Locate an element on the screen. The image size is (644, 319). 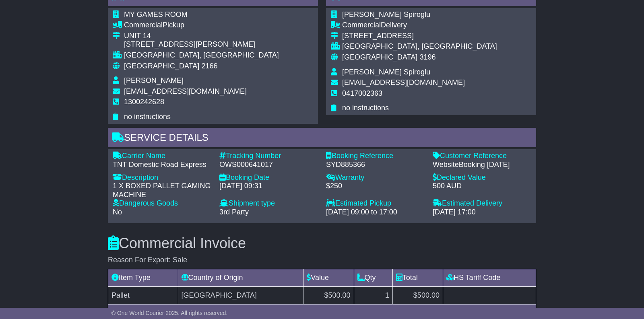
td: Pallet is located at coordinates (143, 295).